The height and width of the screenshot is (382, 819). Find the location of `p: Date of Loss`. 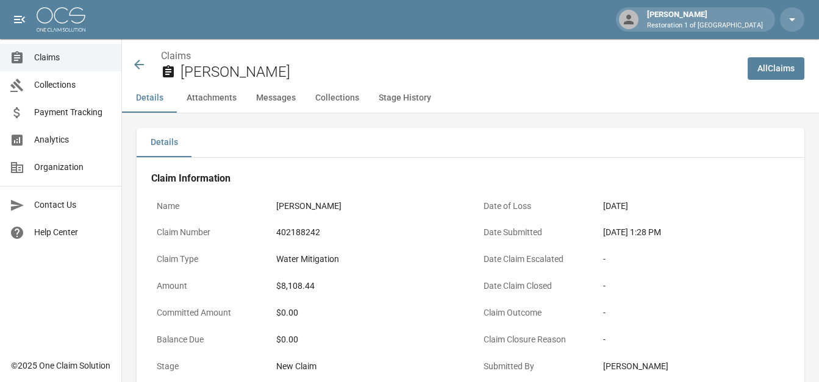

p: Date of Loss is located at coordinates (533, 206).